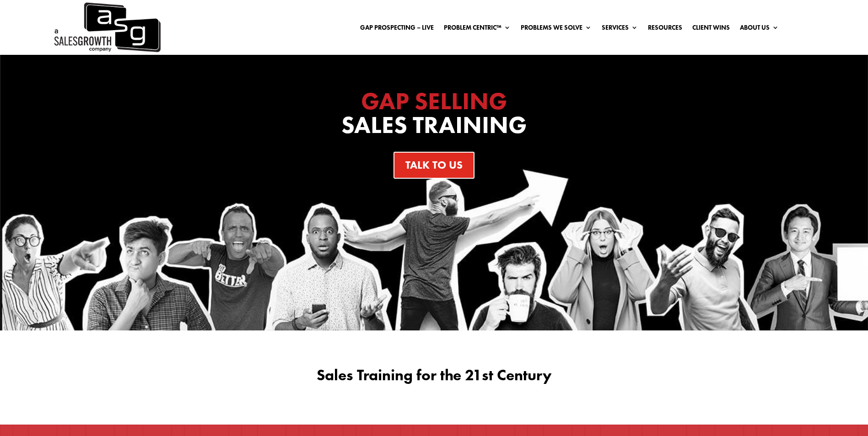 This screenshot has width=868, height=436. Describe the element at coordinates (434, 375) in the screenshot. I see `span: Sales Training for the 21st Century` at that location.